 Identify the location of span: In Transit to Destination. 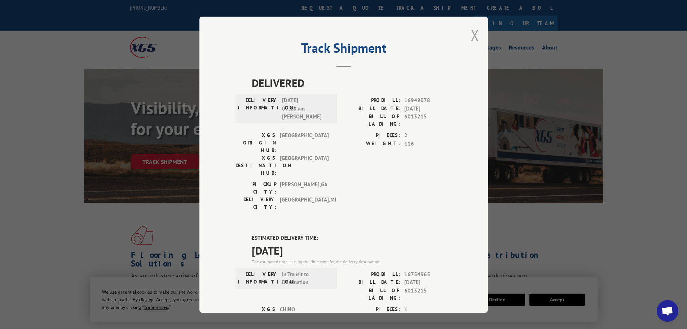
(306, 278).